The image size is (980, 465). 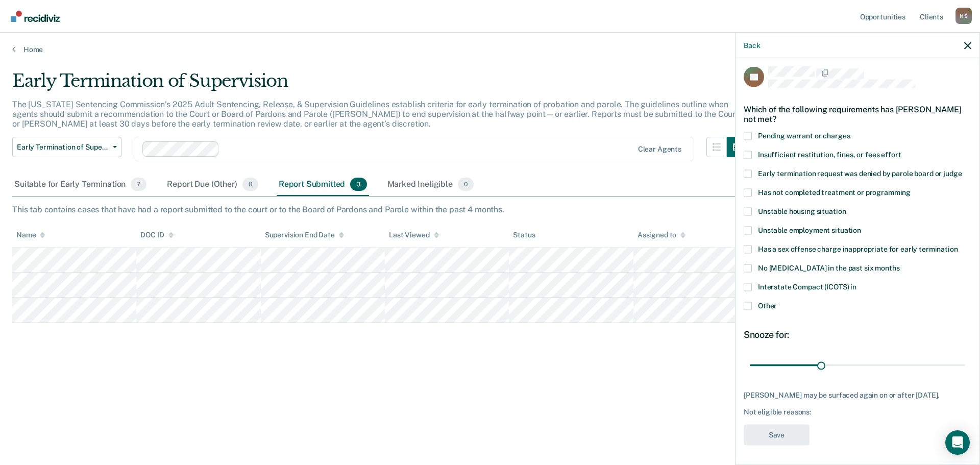 What do you see at coordinates (964, 16) in the screenshot?
I see `div: N S` at bounding box center [964, 16].